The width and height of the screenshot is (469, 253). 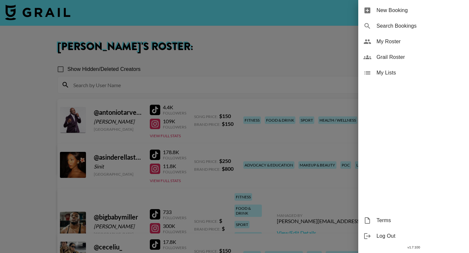 What do you see at coordinates (413, 221) in the screenshot?
I see `div: Terms` at bounding box center [413, 221].